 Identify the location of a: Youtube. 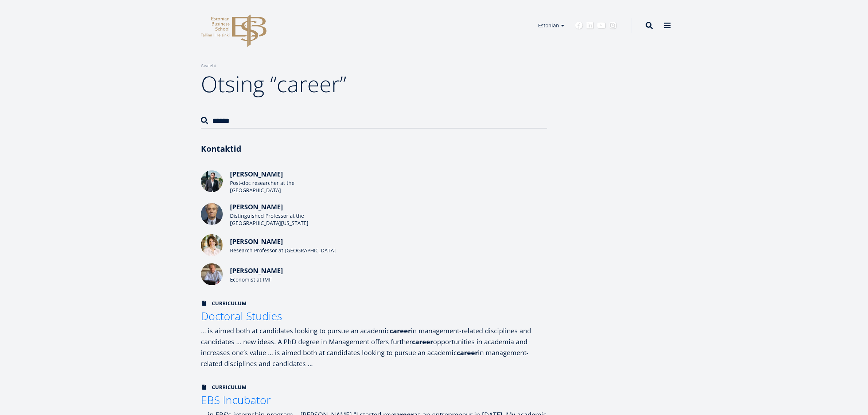
(601, 26).